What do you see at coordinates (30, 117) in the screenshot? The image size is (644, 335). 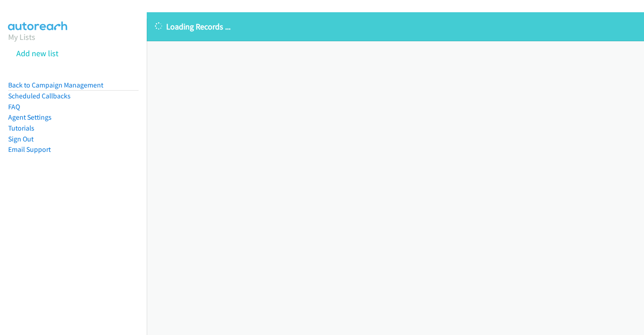 I see `a: Agent Settings` at bounding box center [30, 117].